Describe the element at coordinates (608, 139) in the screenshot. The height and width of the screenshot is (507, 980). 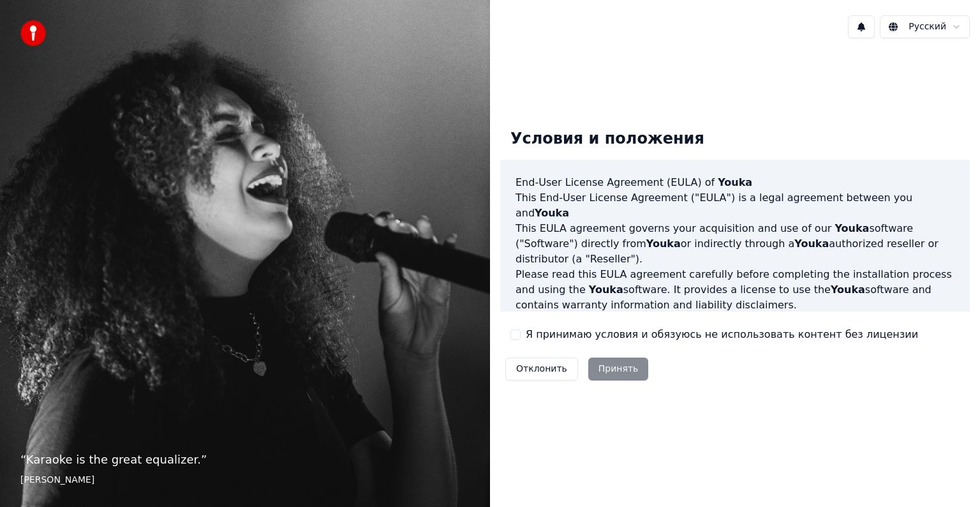
I see `div: Условия и положения` at that location.